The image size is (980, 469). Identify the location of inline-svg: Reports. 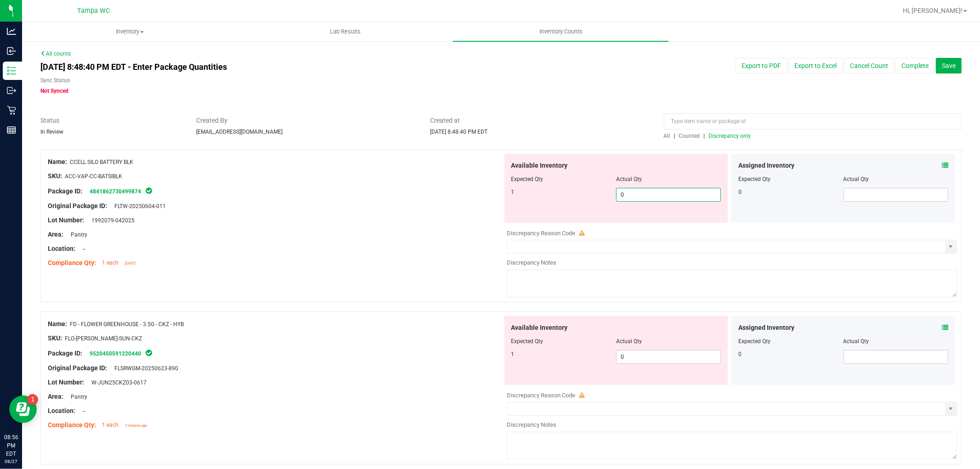
(12, 130).